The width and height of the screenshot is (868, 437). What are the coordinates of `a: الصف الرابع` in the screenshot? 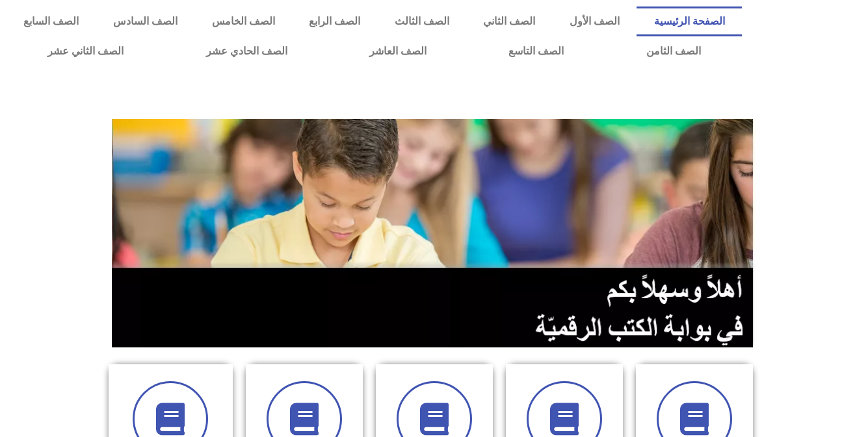 It's located at (335, 22).